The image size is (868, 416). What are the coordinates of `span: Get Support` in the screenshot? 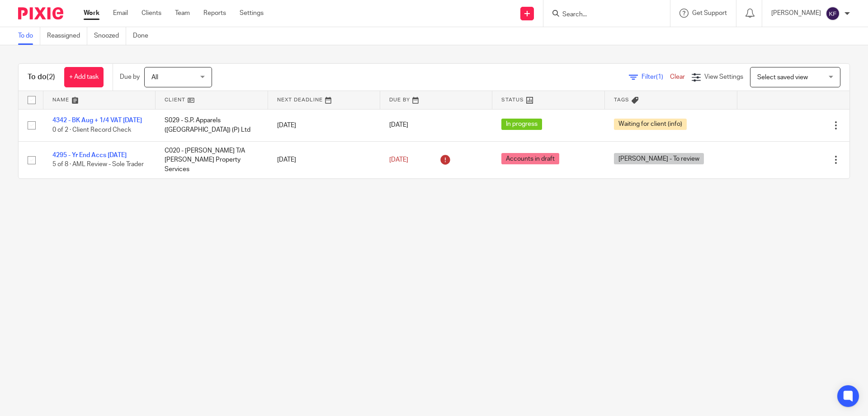 It's located at (709, 13).